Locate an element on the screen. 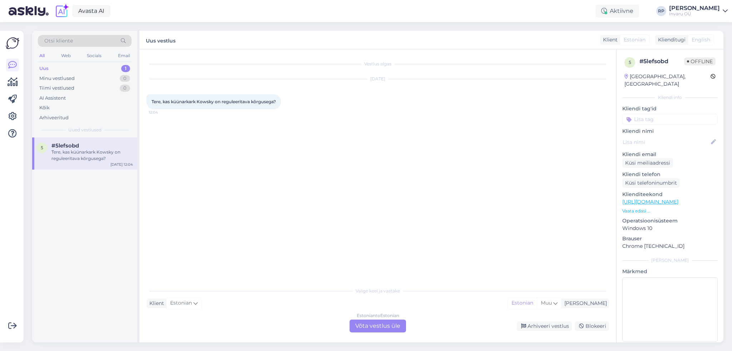 This screenshot has width=732, height=351. div: Küsi meiliaadressi is located at coordinates (648, 163).